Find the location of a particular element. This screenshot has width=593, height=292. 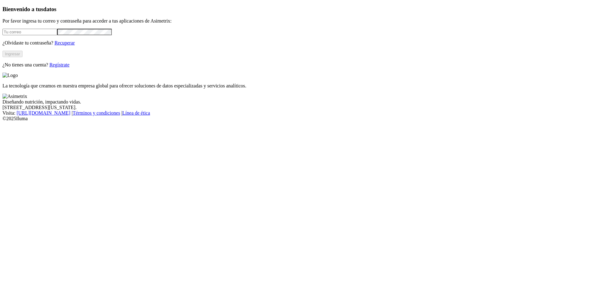

button: Ingresar is located at coordinates (12, 54).